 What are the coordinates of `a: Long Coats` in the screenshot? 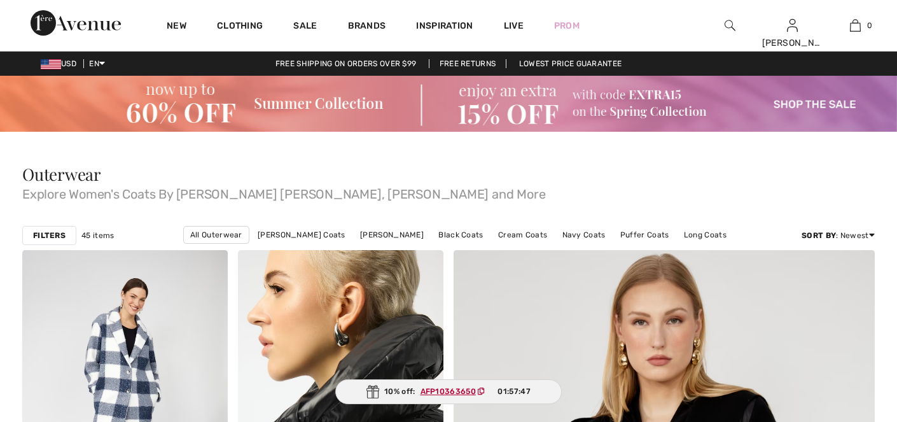 It's located at (705, 235).